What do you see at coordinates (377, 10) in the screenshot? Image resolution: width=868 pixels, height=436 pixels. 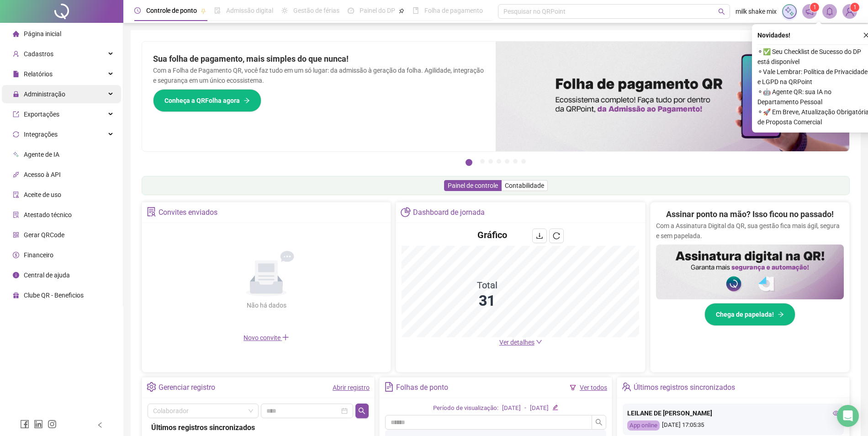 I see `span: Painel do DP` at bounding box center [377, 10].